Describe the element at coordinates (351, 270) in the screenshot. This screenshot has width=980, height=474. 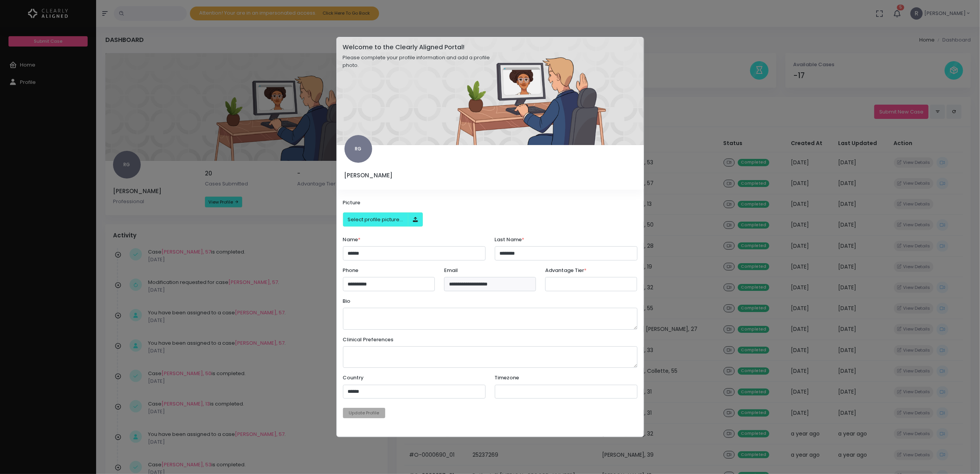
I see `label: Phone` at that location.